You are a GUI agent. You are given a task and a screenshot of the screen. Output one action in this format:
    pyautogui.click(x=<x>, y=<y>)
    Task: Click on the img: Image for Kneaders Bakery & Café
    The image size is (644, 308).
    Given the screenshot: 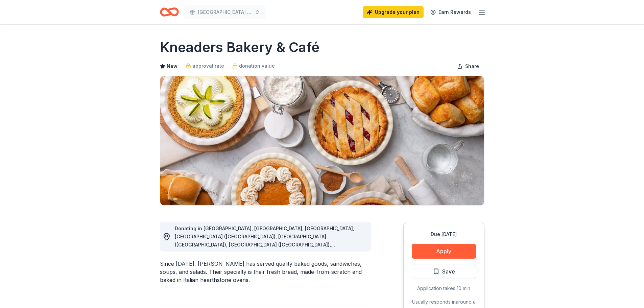 What is the action you would take?
    pyautogui.click(x=322, y=141)
    